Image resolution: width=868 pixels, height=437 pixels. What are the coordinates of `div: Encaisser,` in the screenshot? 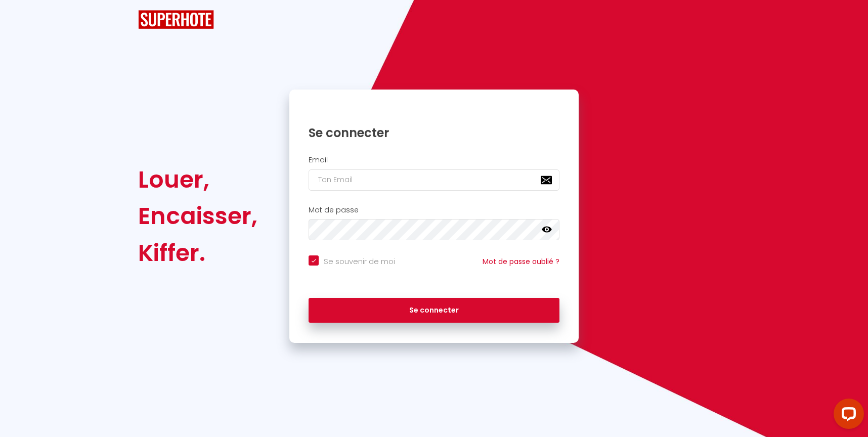 It's located at (198, 216).